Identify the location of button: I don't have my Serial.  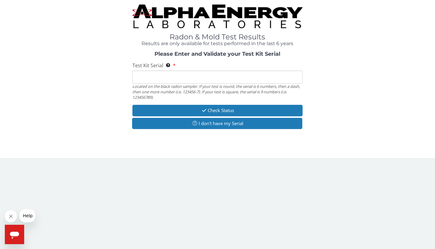
(217, 123).